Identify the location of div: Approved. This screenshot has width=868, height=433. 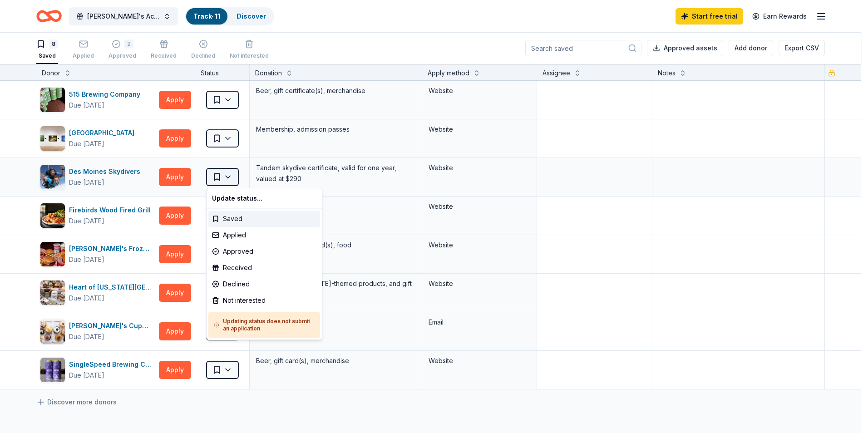
(265, 252).